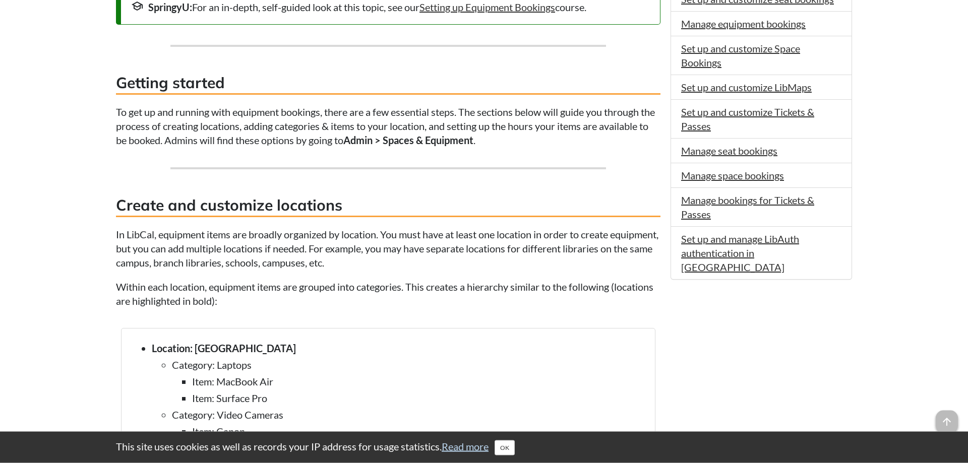  Describe the element at coordinates (388, 294) in the screenshot. I see `p: Within each location, equipment items are grouped into categories. This creates a hierarchy simil...` at that location.